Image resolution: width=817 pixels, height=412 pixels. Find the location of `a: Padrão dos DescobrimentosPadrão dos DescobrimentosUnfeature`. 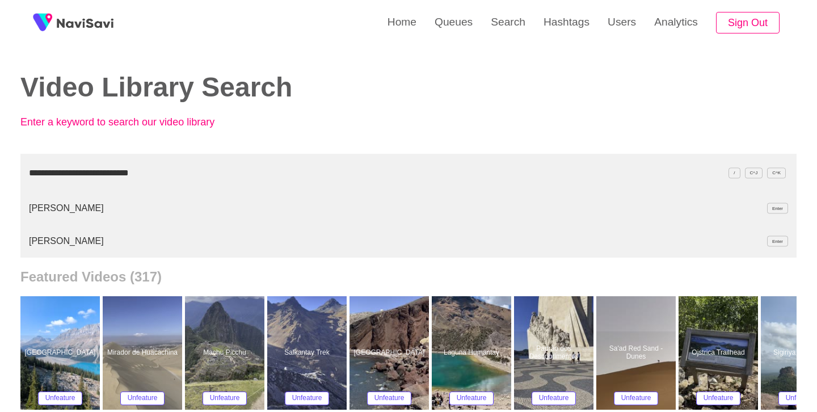

a: Padrão dos DescobrimentosPadrão dos DescobrimentosUnfeature is located at coordinates (555, 353).